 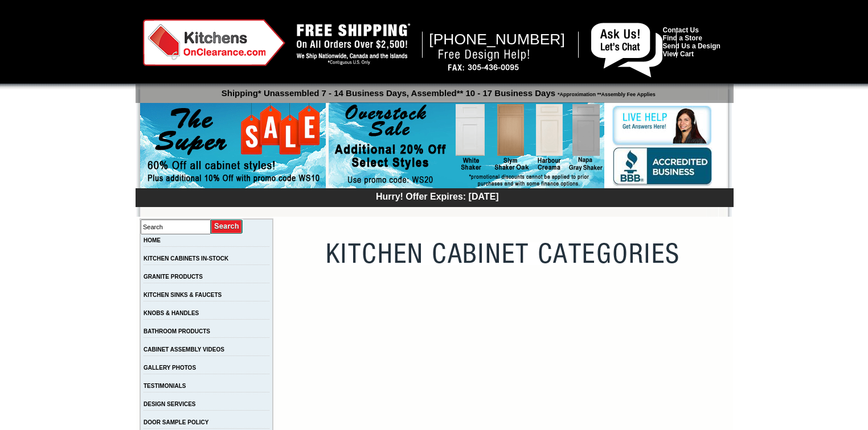 What do you see at coordinates (678, 54) in the screenshot?
I see `a: View Cart` at bounding box center [678, 54].